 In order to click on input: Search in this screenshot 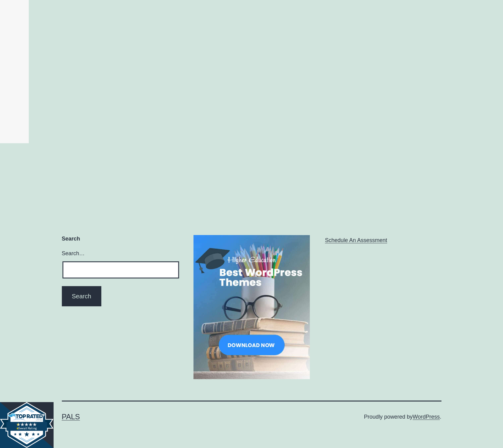, I will do `click(81, 296)`.